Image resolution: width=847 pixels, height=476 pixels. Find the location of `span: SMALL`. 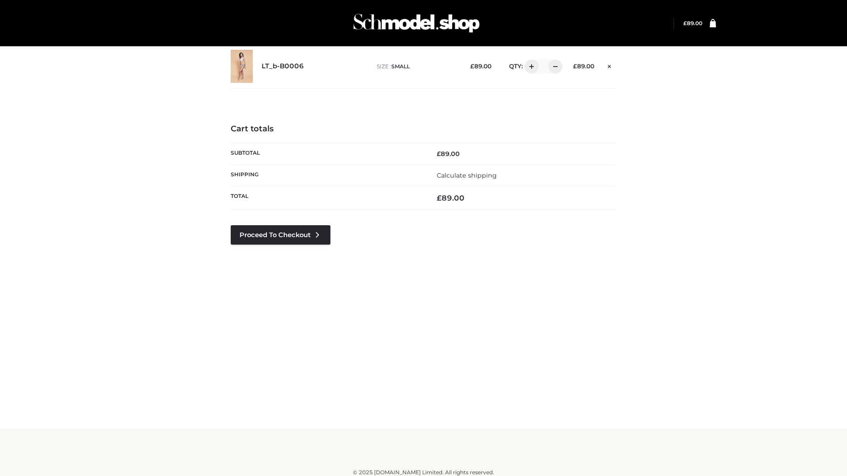

span: SMALL is located at coordinates (400, 66).